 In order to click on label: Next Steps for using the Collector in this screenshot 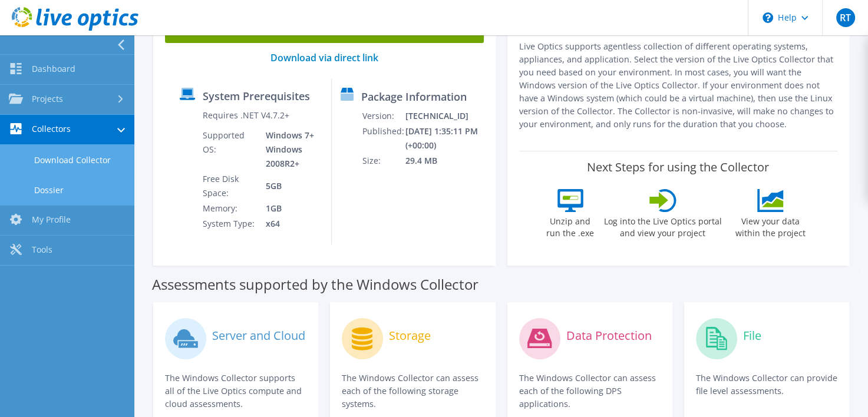, I will do `click(677, 168)`.